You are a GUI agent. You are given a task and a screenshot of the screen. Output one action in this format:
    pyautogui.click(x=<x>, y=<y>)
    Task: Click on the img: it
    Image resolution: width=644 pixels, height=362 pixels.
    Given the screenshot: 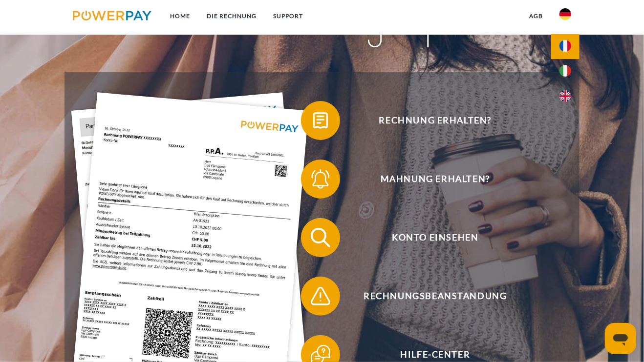 What is the action you would take?
    pyautogui.click(x=565, y=70)
    